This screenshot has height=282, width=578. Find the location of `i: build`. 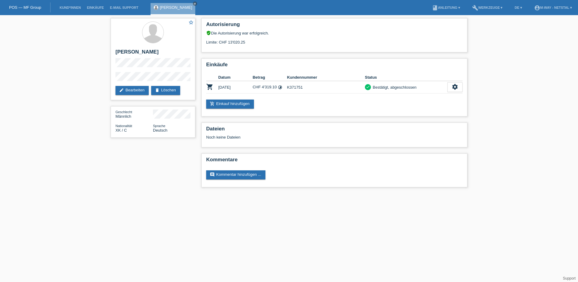

i: build is located at coordinates (475, 8).